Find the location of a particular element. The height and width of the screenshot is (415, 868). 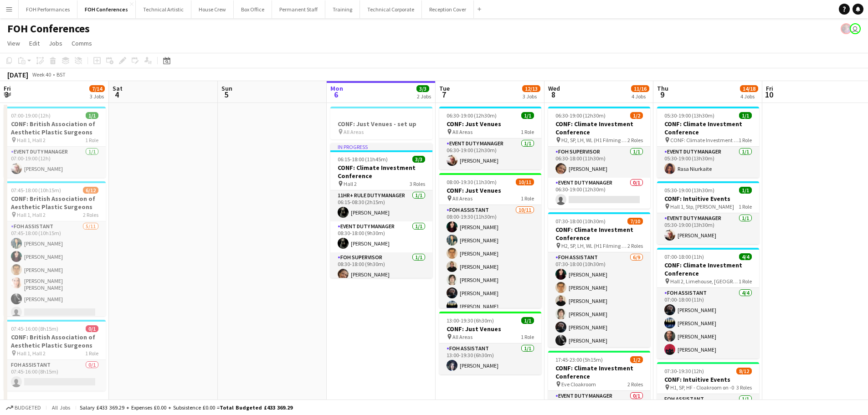

div: 3 Jobs is located at coordinates (531, 96).